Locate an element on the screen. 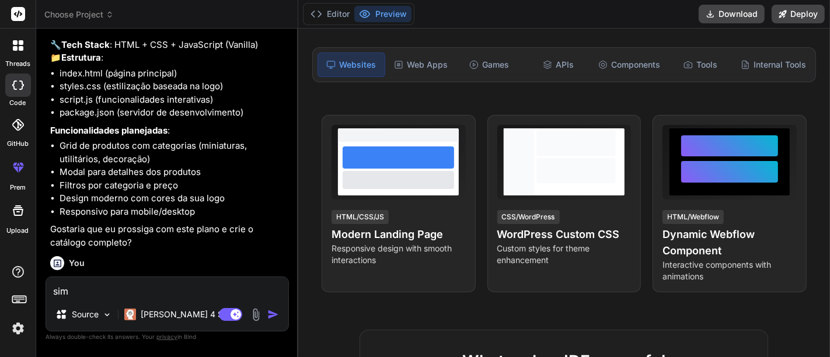 This screenshot has width=830, height=357. li: styles.css (estilização baseada na logo) is located at coordinates (173, 86).